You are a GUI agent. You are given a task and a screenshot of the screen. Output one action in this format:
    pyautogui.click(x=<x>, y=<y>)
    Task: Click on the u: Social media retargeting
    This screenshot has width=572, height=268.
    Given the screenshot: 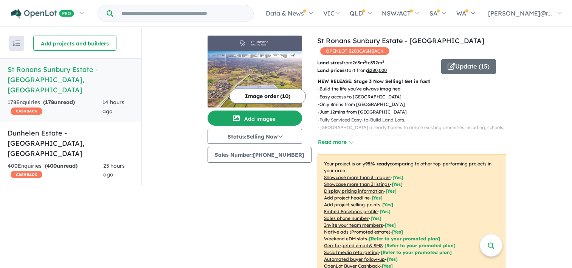 What is the action you would take?
    pyautogui.click(x=351, y=252)
    